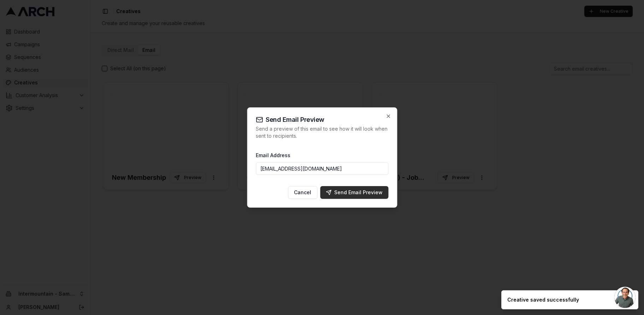 The image size is (644, 315). Describe the element at coordinates (322, 133) in the screenshot. I see `p: Send a preview of this email to see how it will look when sent to recipients.` at that location.